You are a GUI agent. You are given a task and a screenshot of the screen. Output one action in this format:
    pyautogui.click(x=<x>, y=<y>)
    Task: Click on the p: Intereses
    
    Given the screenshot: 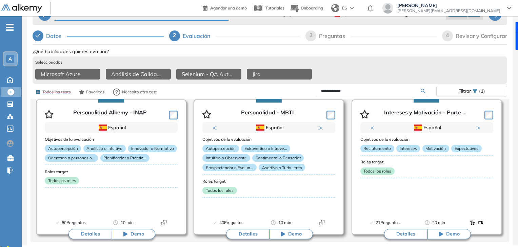 What is the action you would take?
    pyautogui.click(x=408, y=149)
    